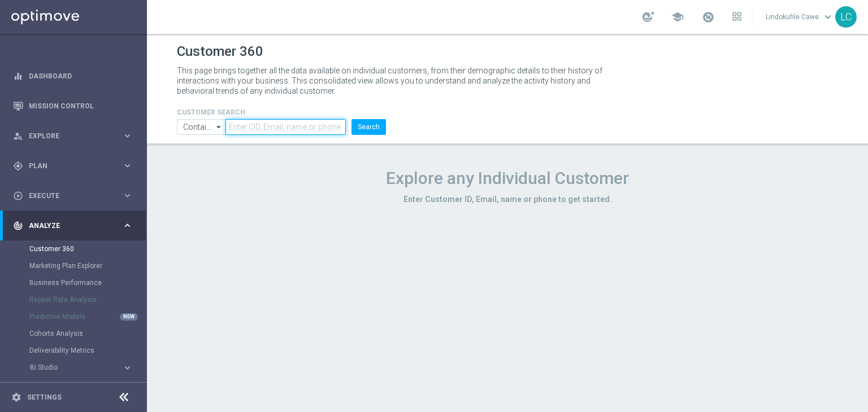 This screenshot has width=868, height=412. Describe the element at coordinates (67, 136) in the screenshot. I see `div: Explore` at that location.